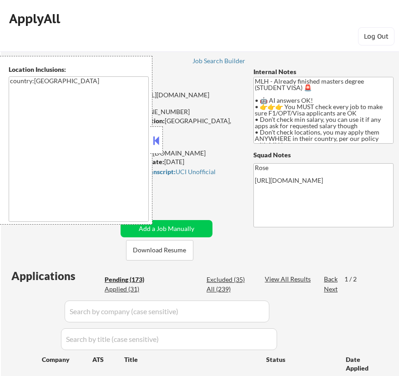 Image resolution: width=399 pixels, height=376 pixels. What do you see at coordinates (355, 279) in the screenshot?
I see `div: 1 / 2` at bounding box center [355, 279].